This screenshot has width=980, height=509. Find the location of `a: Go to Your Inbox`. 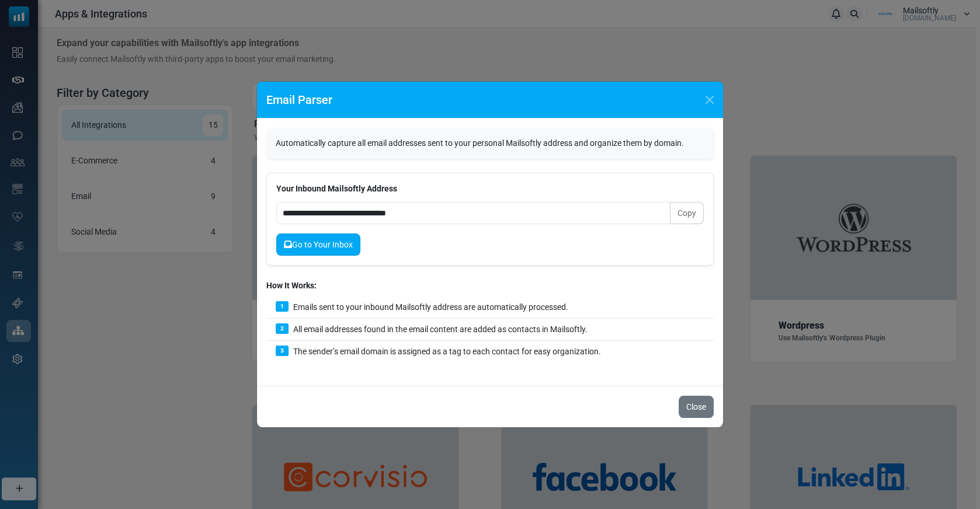

a: Go to Your Inbox is located at coordinates (318, 244).